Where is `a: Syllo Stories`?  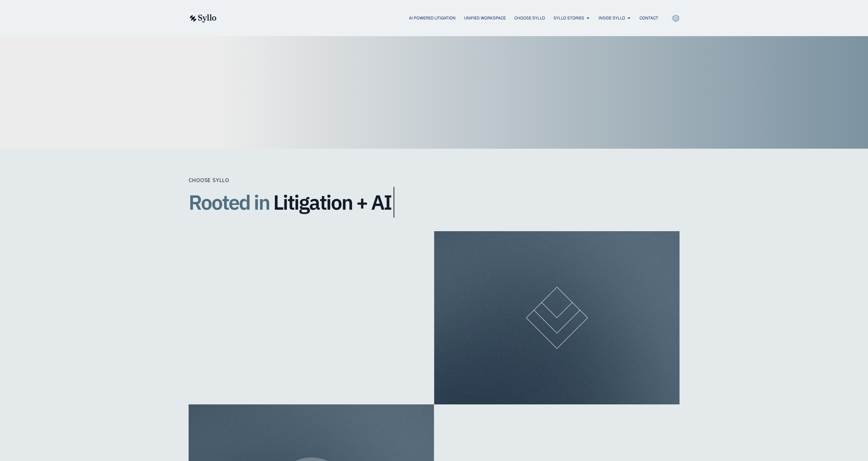
a: Syllo Stories is located at coordinates (569, 18).